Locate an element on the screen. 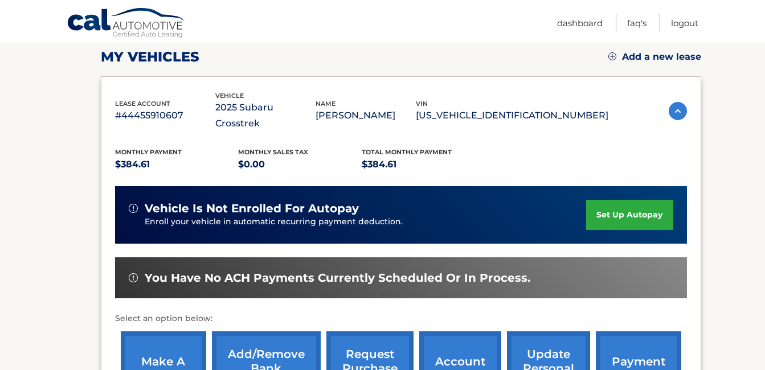 The image size is (765, 370). span: Monthly Payment is located at coordinates (148, 152).